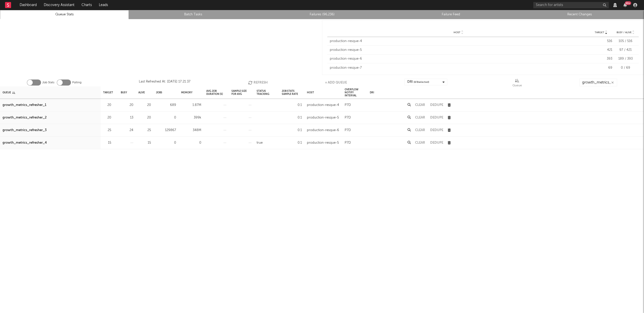 The height and width of the screenshot is (313, 644). What do you see at coordinates (355, 92) in the screenshot?
I see `div: Overflow Notify Interval` at bounding box center [355, 92].